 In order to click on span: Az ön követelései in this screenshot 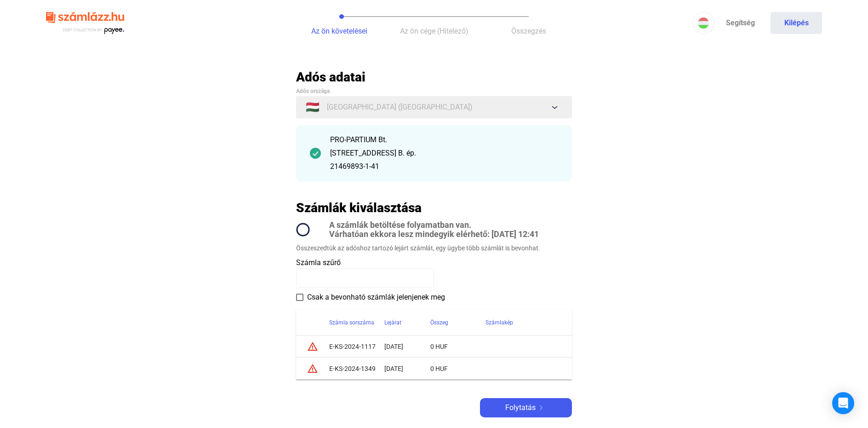, I will do `click(339, 31)`.